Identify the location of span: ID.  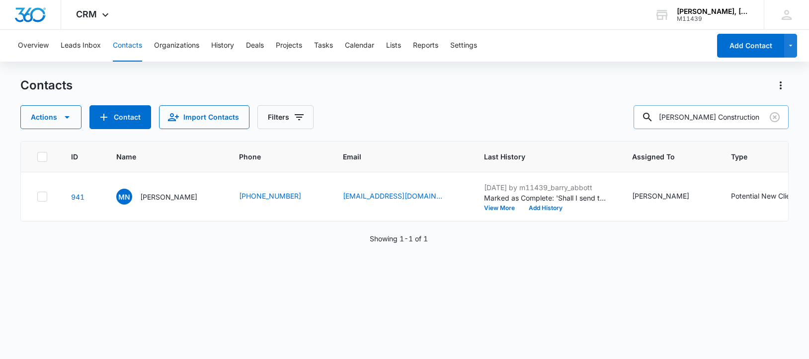
(75, 157).